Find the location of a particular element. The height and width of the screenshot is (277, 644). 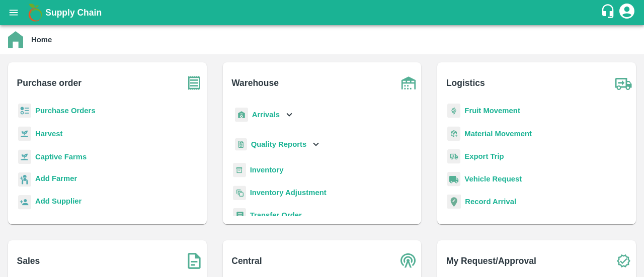

b: Sales is located at coordinates (29, 261).